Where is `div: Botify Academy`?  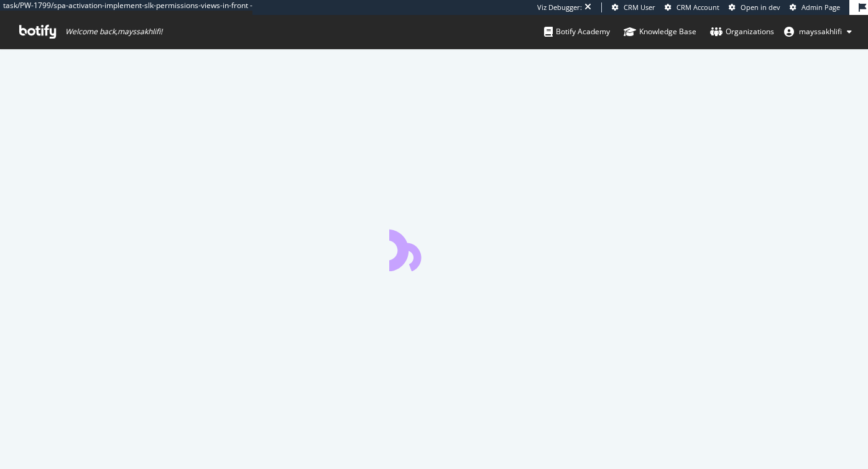 div: Botify Academy is located at coordinates (577, 32).